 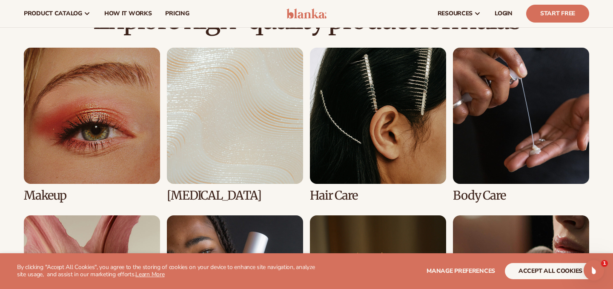 I want to click on h3: Body Care, so click(x=521, y=195).